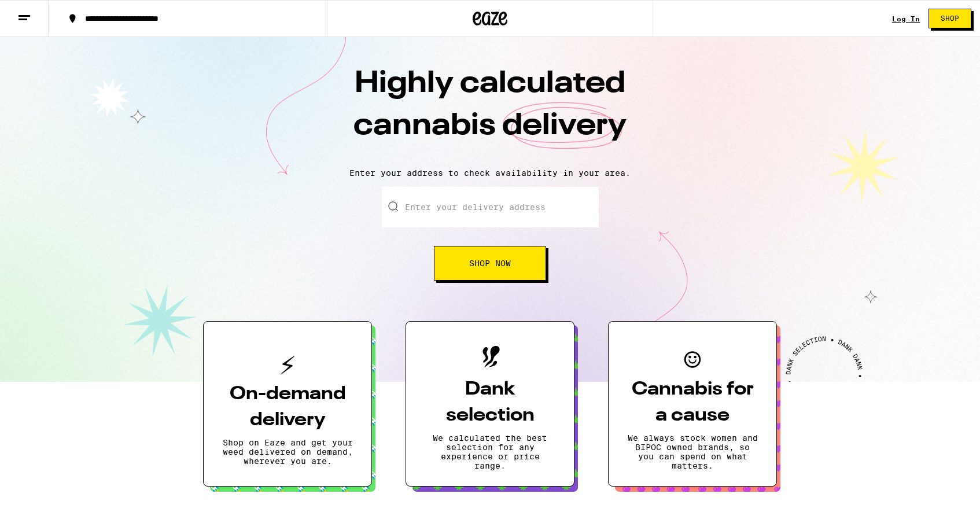 Image resolution: width=980 pixels, height=512 pixels. Describe the element at coordinates (950, 18) in the screenshot. I see `a: Shop` at that location.